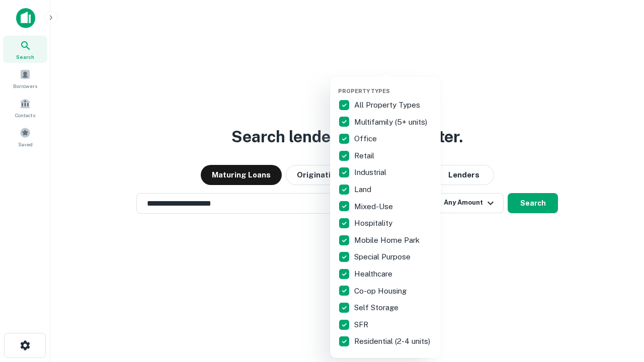 The width and height of the screenshot is (644, 362). Describe the element at coordinates (388, 105) in the screenshot. I see `p: All Property Types` at that location.